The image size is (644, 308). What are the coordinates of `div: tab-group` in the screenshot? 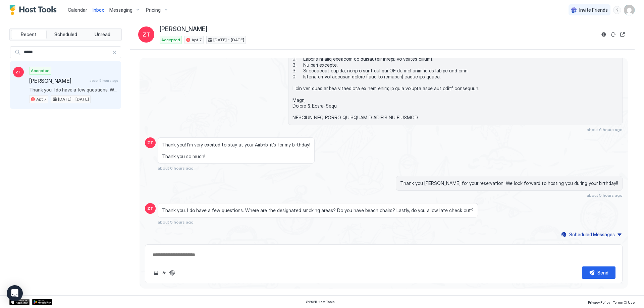 It's located at (65, 35).